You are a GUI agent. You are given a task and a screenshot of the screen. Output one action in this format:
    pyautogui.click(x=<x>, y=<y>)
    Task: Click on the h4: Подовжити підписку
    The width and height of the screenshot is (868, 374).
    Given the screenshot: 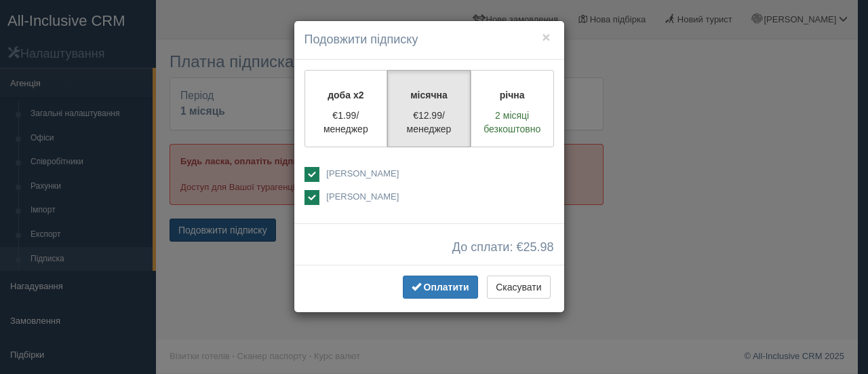 What is the action you would take?
    pyautogui.click(x=429, y=40)
    